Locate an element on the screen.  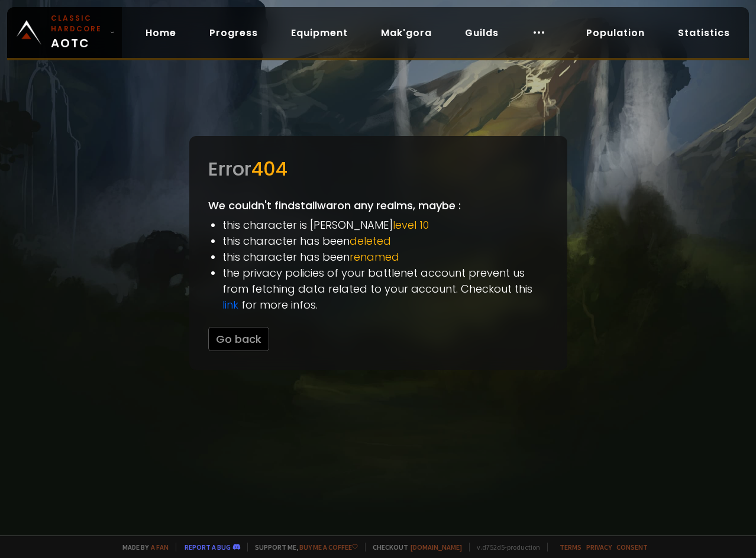
span: deleted is located at coordinates (370, 241).